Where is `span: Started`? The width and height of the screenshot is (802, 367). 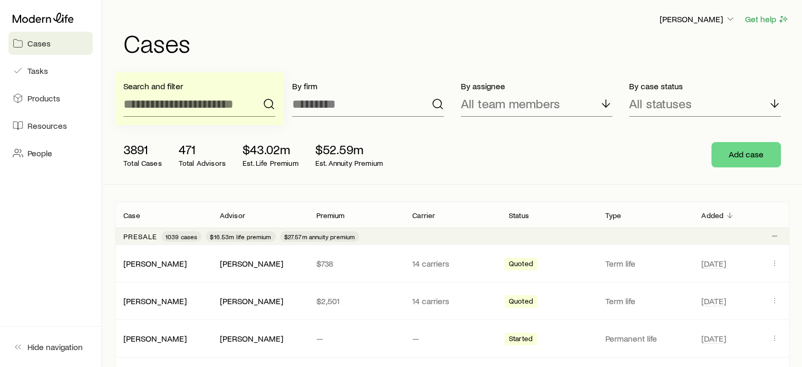 span: Started is located at coordinates (521, 339).